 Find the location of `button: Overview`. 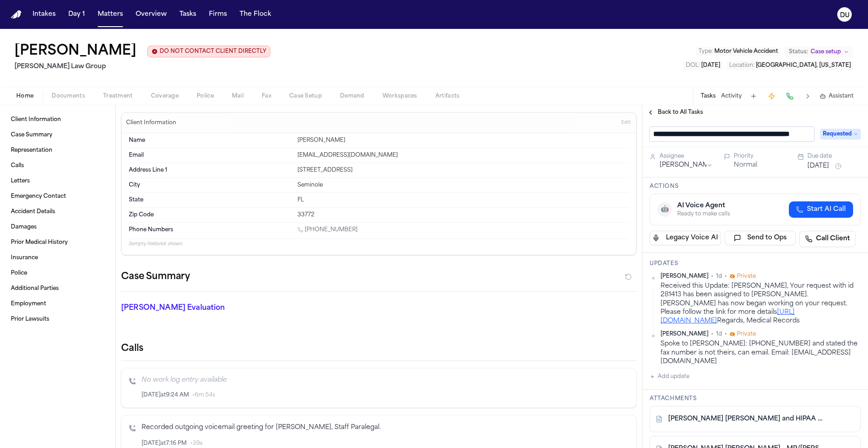

button: Overview is located at coordinates (151, 15).